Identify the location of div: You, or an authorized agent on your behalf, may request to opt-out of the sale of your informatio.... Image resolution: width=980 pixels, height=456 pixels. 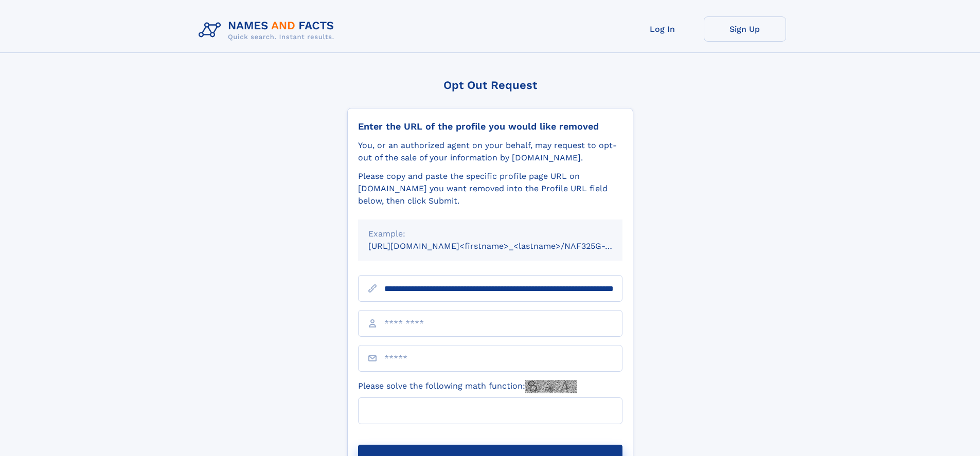
(490, 151).